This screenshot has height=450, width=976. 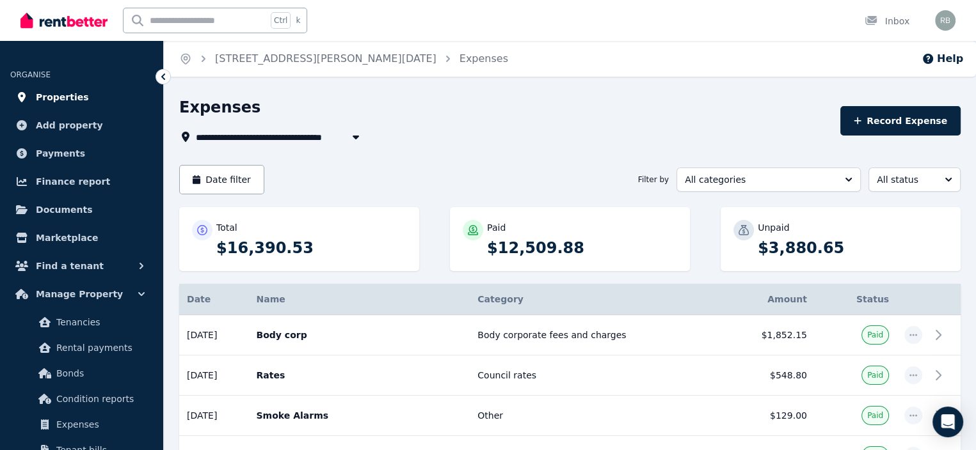 I want to click on div: Open Intercom Messenger, so click(x=948, y=422).